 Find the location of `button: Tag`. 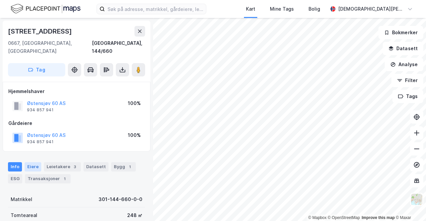

button: Tag is located at coordinates (37, 70).